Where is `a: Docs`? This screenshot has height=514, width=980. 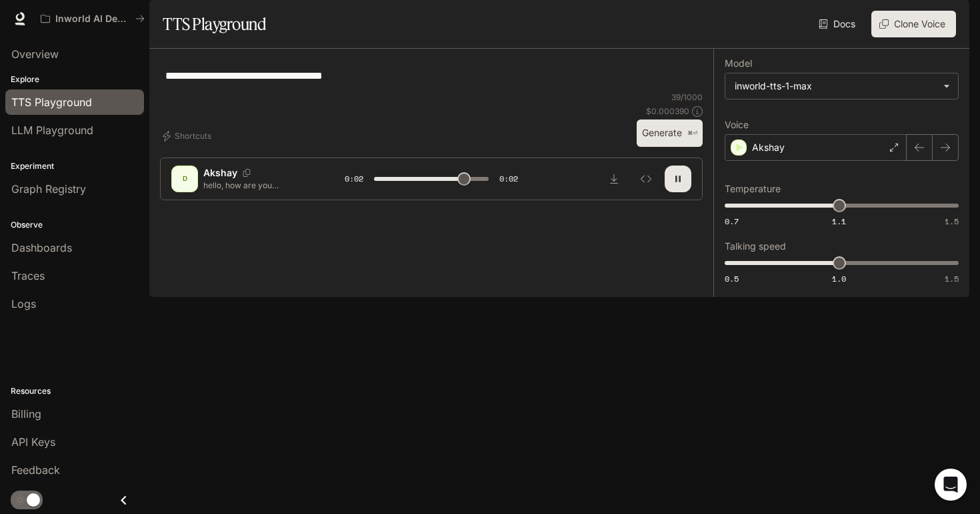
a: Docs is located at coordinates (838, 24).